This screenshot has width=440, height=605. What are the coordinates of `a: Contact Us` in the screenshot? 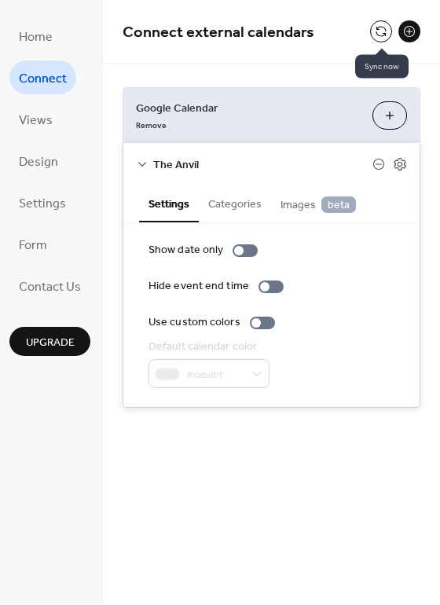 It's located at (49, 285).